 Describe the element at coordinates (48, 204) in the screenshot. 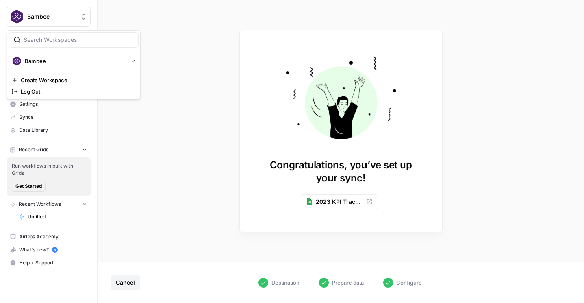

I see `button: Recent Workflows` at that location.